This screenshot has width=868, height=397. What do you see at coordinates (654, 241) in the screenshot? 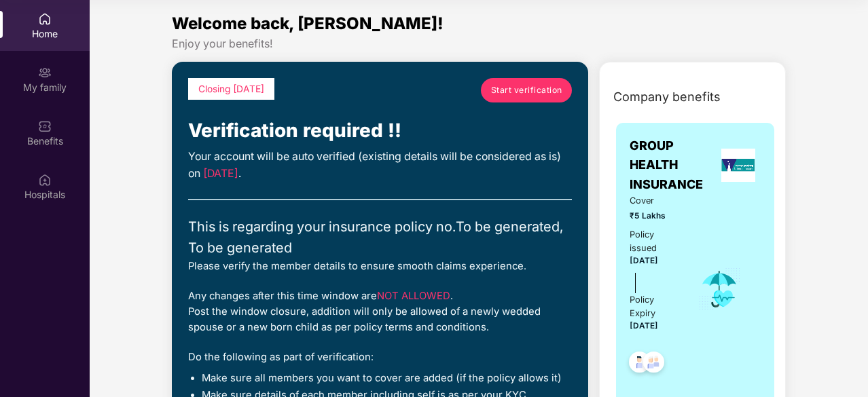
I see `div: Policy issued` at bounding box center [654, 241].